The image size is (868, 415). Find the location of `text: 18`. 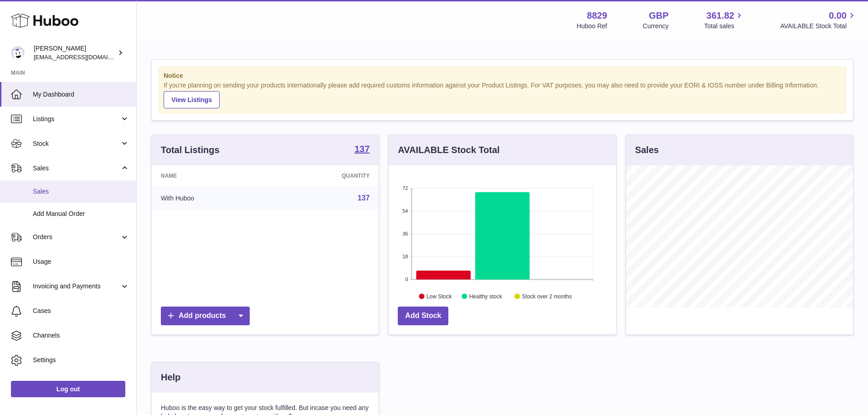

text: 18 is located at coordinates (406, 257).